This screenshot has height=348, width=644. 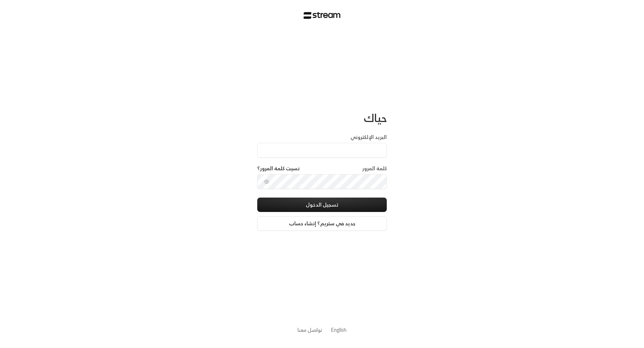 I want to click on a: English, so click(x=338, y=330).